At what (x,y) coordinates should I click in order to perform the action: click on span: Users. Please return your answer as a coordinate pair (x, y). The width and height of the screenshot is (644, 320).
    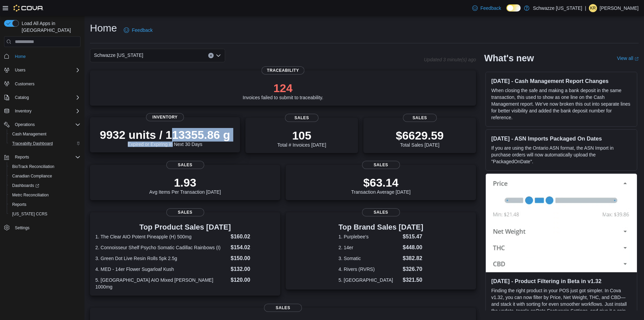
    Looking at the image, I should click on (47, 70).